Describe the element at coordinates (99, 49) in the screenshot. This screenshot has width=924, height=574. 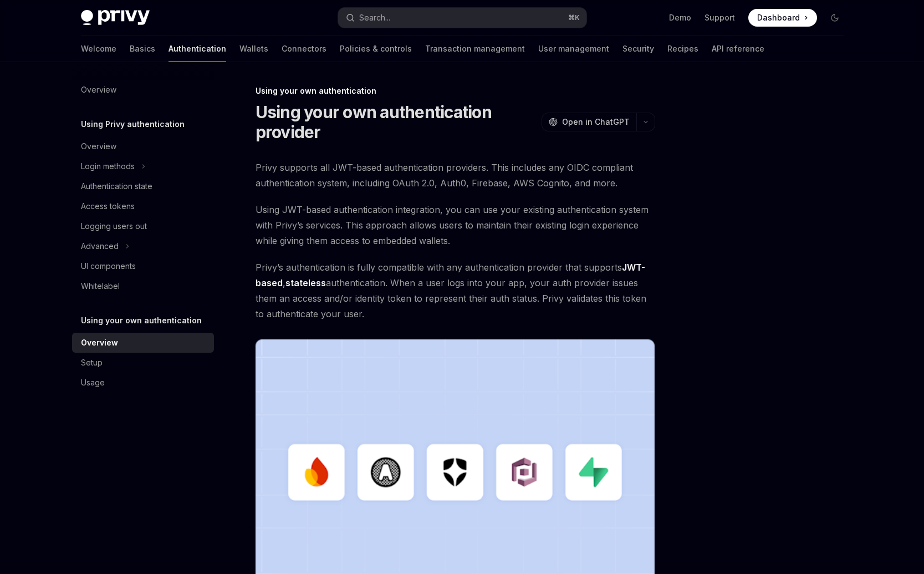
I see `a: Welcome` at that location.